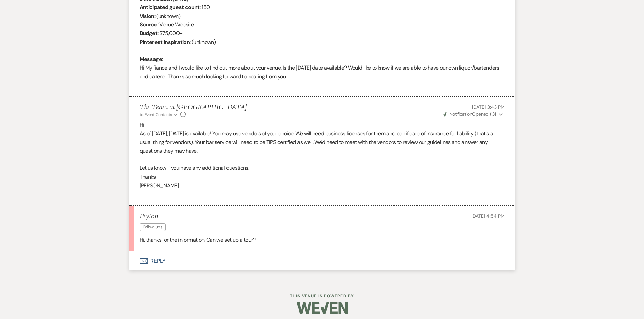  Describe the element at coordinates (473, 114) in the screenshot. I see `button: NotificationOpened (3)` at that location.